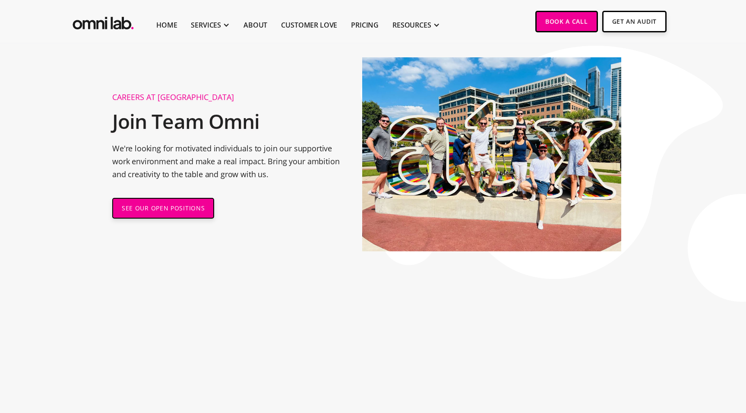  Describe the element at coordinates (206, 25) in the screenshot. I see `div: SERVICES` at that location.